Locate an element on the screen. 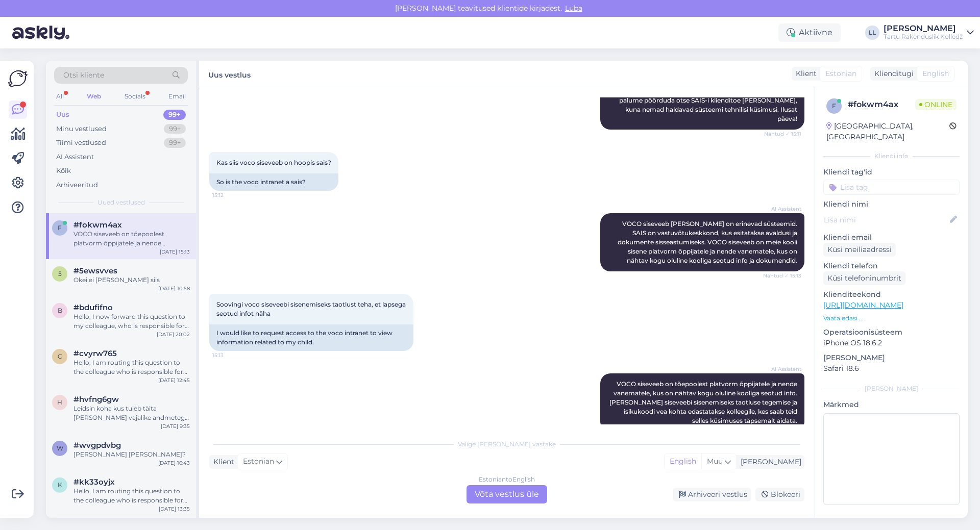  span: #wvgpdvbg is located at coordinates (97, 445).